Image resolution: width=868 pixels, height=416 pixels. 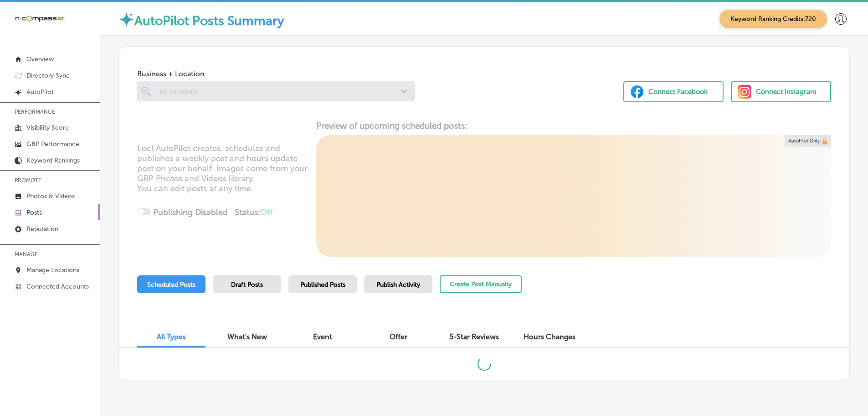 What do you see at coordinates (474, 336) in the screenshot?
I see `span: 5-Star Reviews` at bounding box center [474, 336].